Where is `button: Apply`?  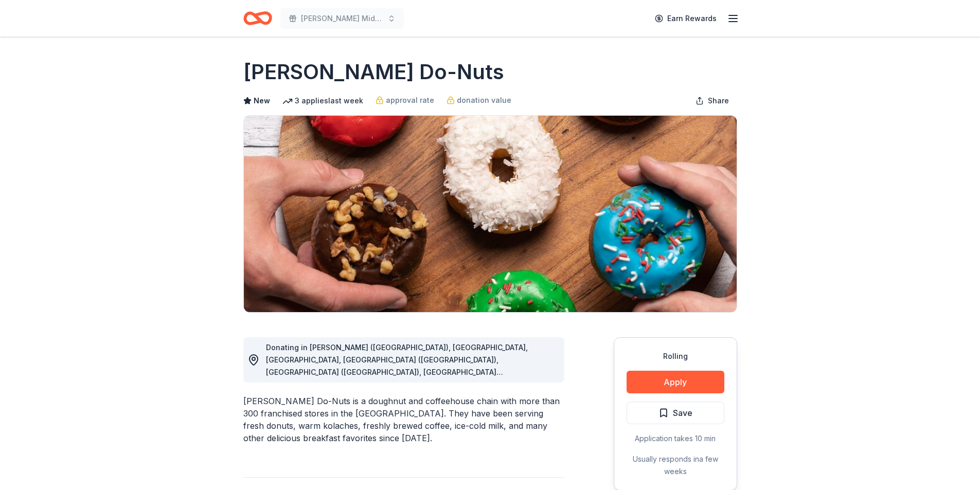
button: Apply is located at coordinates (675, 382).